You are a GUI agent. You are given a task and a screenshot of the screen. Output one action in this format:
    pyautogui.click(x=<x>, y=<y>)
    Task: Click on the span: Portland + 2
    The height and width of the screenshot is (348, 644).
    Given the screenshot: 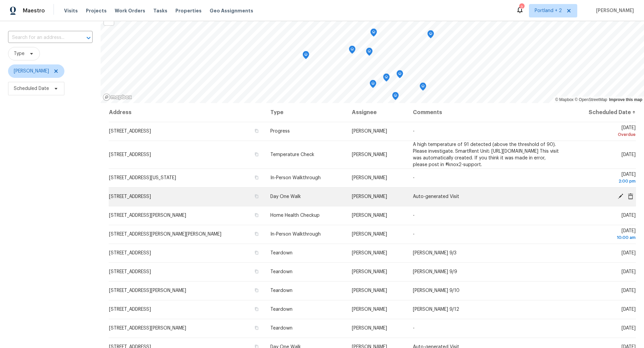 What is the action you would take?
    pyautogui.click(x=548, y=11)
    